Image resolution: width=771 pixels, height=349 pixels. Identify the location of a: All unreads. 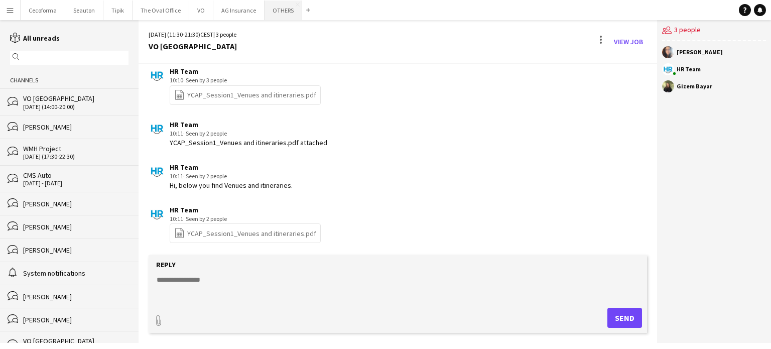
(35, 38).